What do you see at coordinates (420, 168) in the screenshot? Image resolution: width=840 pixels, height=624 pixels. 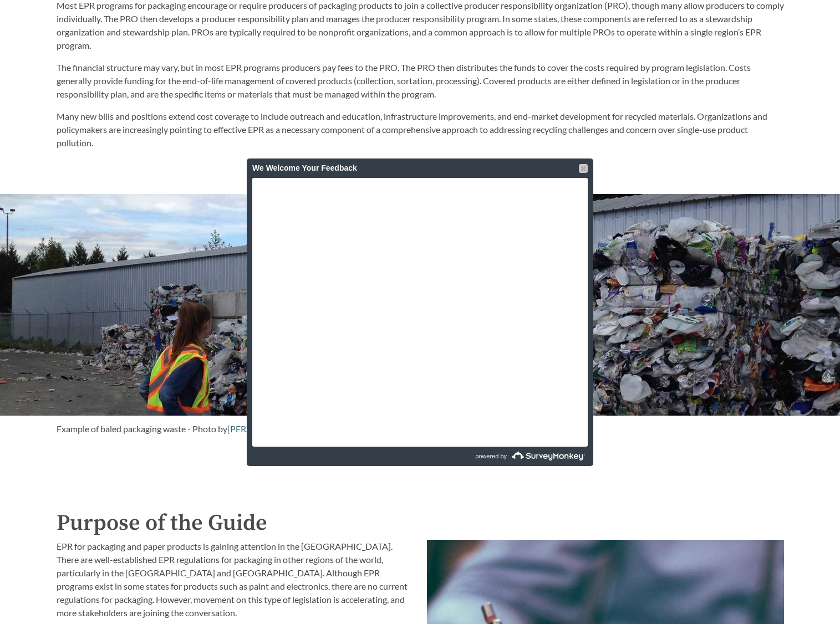 I see `div: We Welcome Your Feedback` at bounding box center [420, 168].